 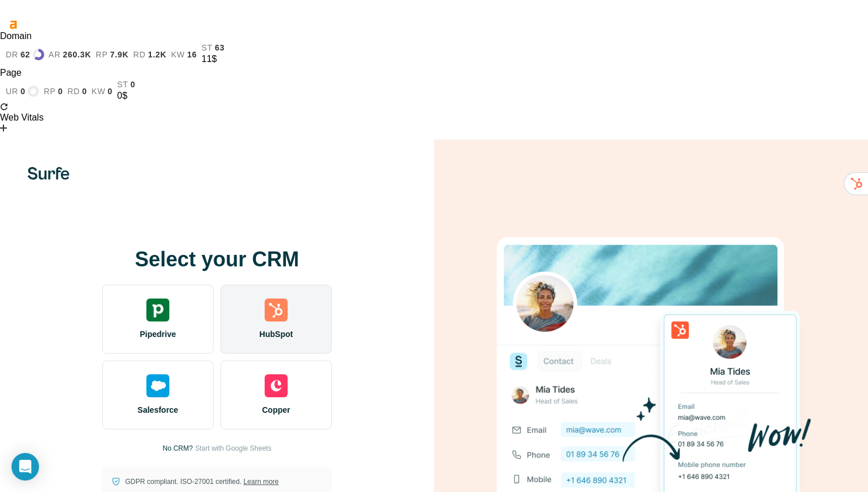 What do you see at coordinates (158, 310) in the screenshot?
I see `img: pipedrive's logo` at bounding box center [158, 310].